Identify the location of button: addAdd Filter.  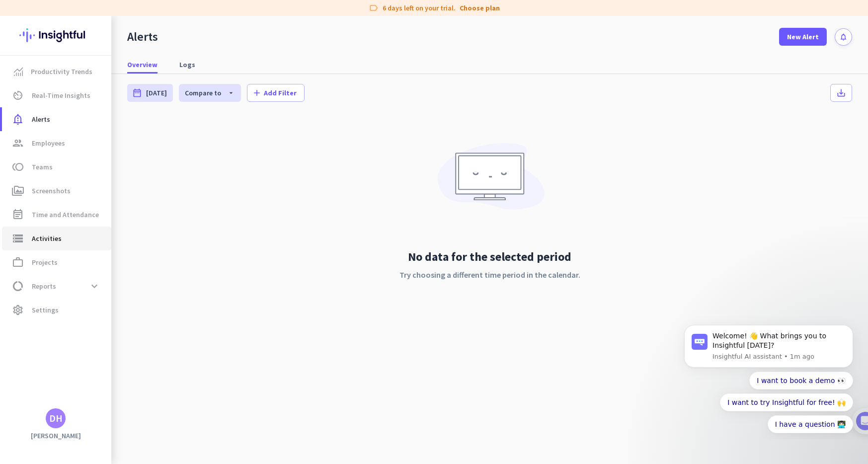
(276, 93).